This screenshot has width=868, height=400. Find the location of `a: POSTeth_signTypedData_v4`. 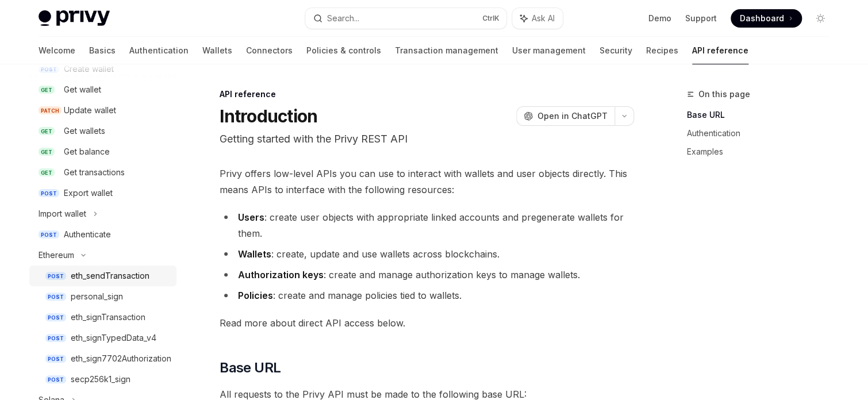

a: POSTeth_signTypedData_v4 is located at coordinates (103, 338).